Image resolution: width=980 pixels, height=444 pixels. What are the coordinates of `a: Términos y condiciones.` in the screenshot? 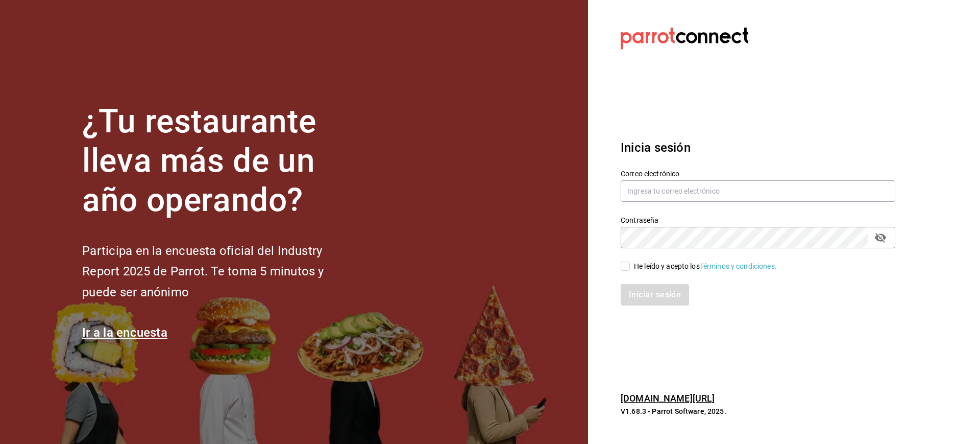 It's located at (738, 267).